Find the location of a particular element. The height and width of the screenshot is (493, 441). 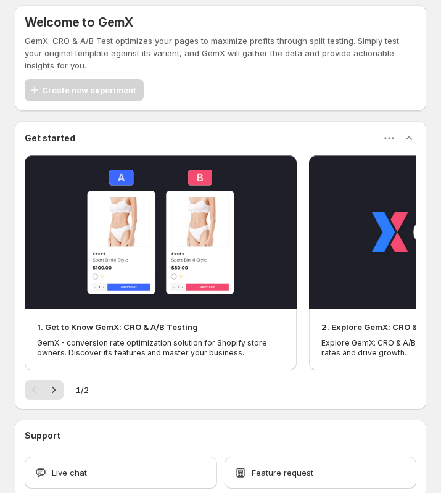

span: 1 / 2 is located at coordinates (82, 390).